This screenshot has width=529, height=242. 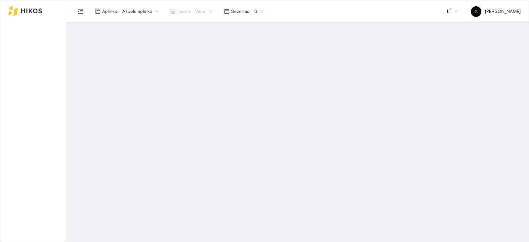 What do you see at coordinates (173, 11) in the screenshot?
I see `span: shop` at bounding box center [173, 11].